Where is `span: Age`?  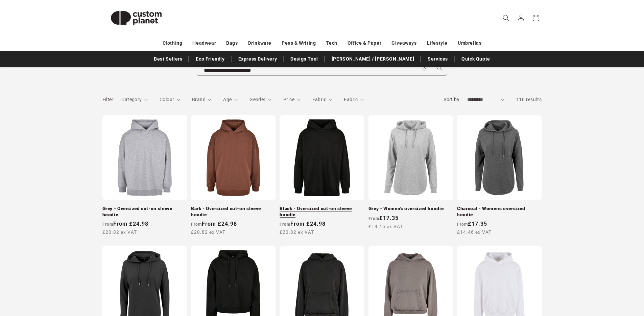 span: Age is located at coordinates (227, 99).